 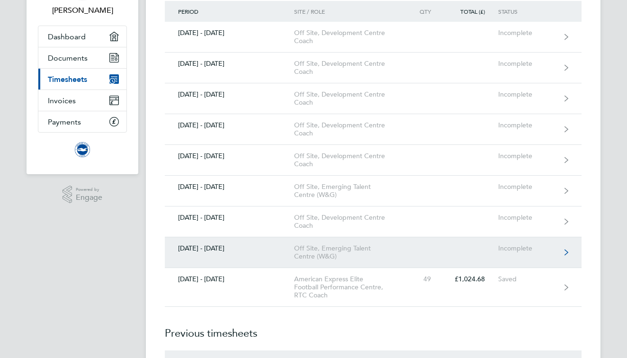 What do you see at coordinates (348, 11) in the screenshot?
I see `div: Site / Role` at bounding box center [348, 11].